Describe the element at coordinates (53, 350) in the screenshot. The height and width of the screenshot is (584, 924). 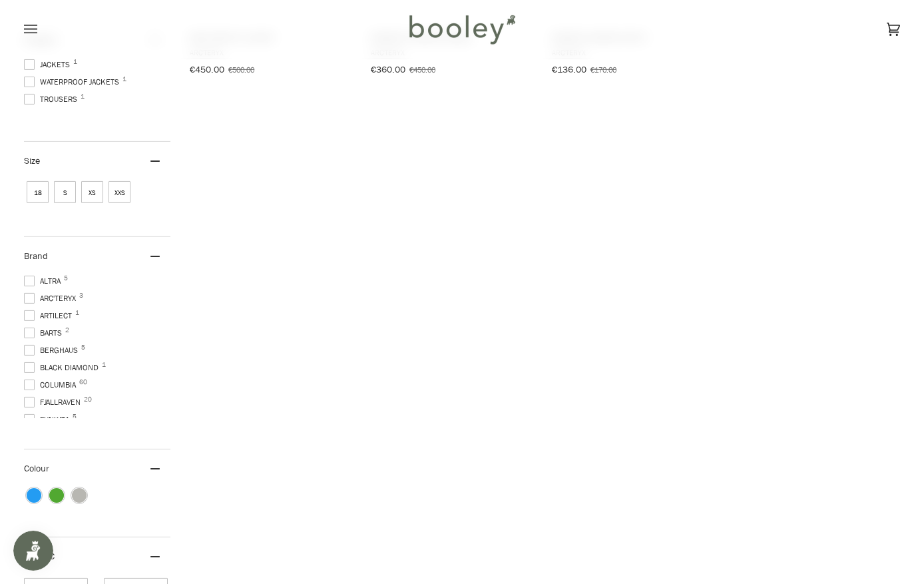
I see `span: Berghaus` at that location.